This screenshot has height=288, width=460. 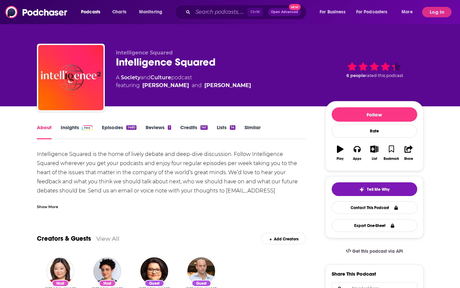 I want to click on div: Bookmark, so click(x=391, y=159).